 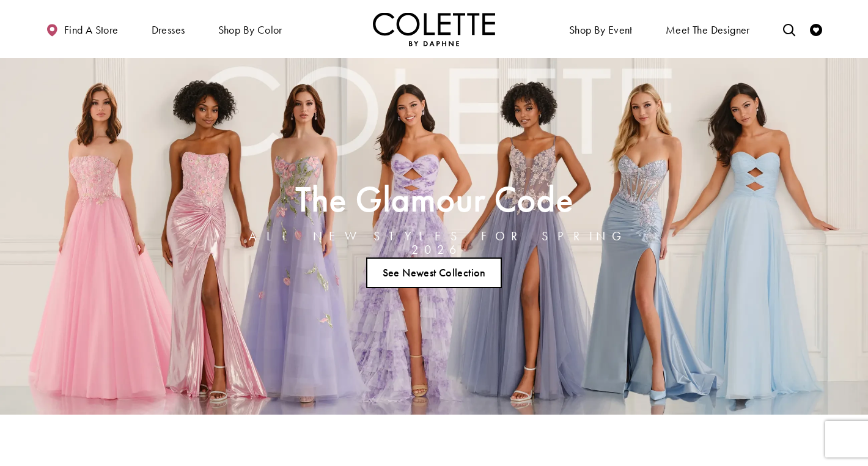 I want to click on a: Toggle search, so click(x=789, y=29).